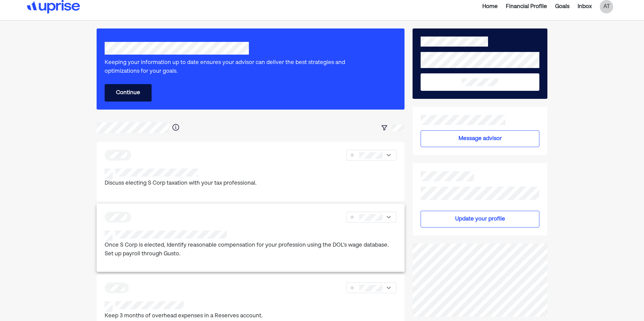 The image size is (644, 321). I want to click on p: Once S Corp is elected, Identify reasonable compensation for your profession using the DOL’s wage..., so click(251, 250).